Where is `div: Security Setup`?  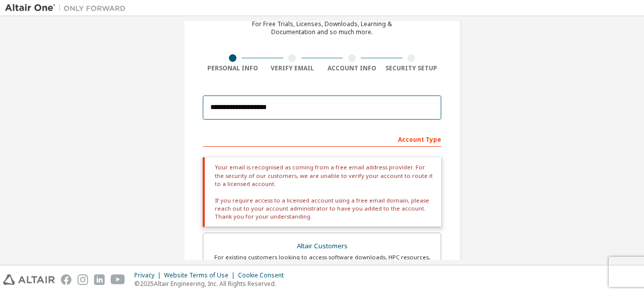
div: Security Setup is located at coordinates (412, 69).